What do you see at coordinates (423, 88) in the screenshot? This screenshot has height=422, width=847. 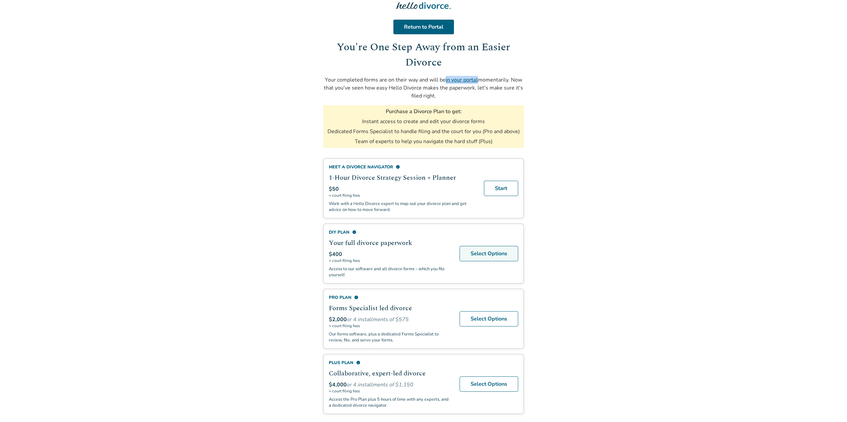 I see `p: Your completed forms are on their way and will be momentarily. Now that you've seen how easy Hell...` at bounding box center [423, 88].